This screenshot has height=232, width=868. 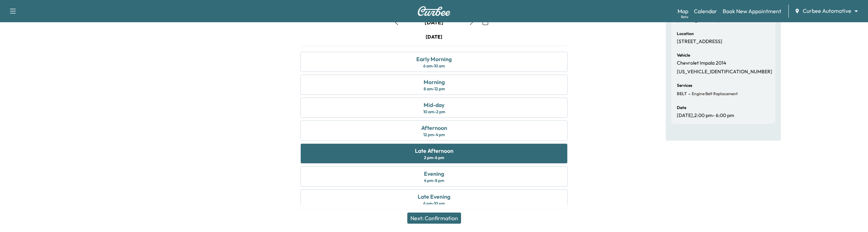 I want to click on div: Early Morning, so click(x=434, y=59).